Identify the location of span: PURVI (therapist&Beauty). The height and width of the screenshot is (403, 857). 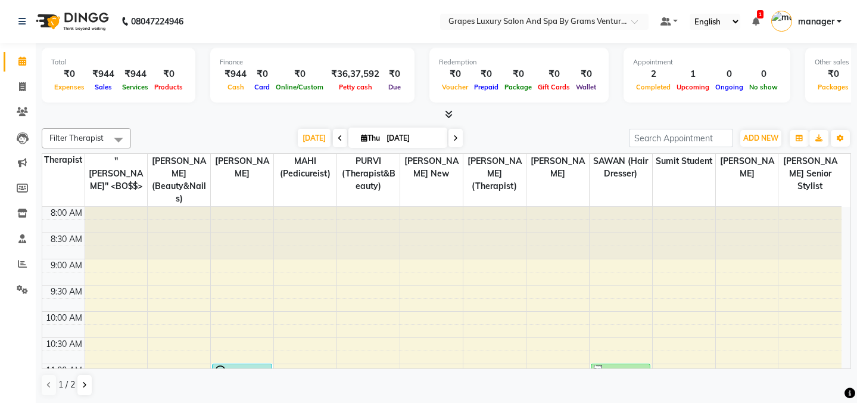
(368, 173).